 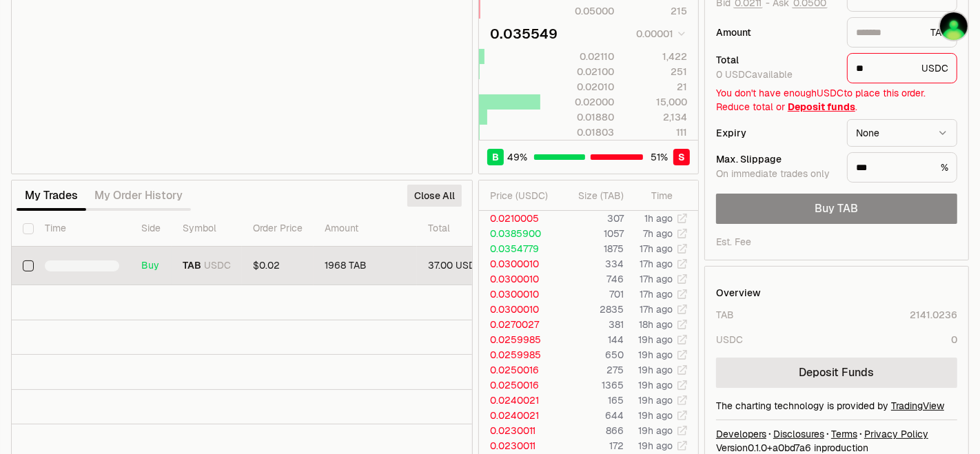 What do you see at coordinates (799, 434) in the screenshot?
I see `a: Disclosures` at bounding box center [799, 434].